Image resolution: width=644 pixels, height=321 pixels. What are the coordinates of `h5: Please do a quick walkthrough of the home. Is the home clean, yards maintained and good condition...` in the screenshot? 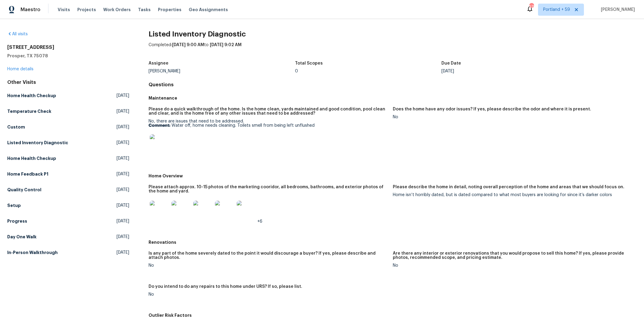 It's located at (268, 111).